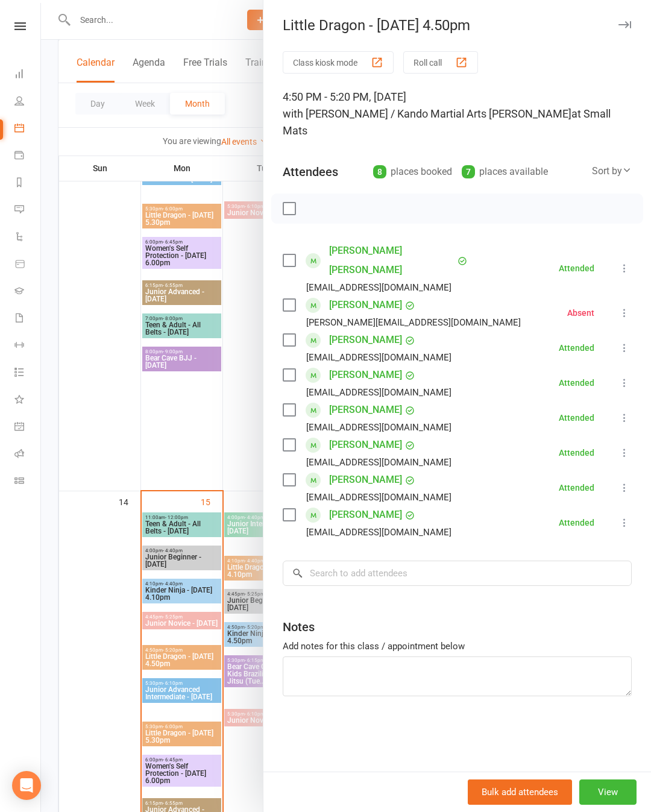  Describe the element at coordinates (28, 454) in the screenshot. I see `a: Roll call kiosk mode` at that location.